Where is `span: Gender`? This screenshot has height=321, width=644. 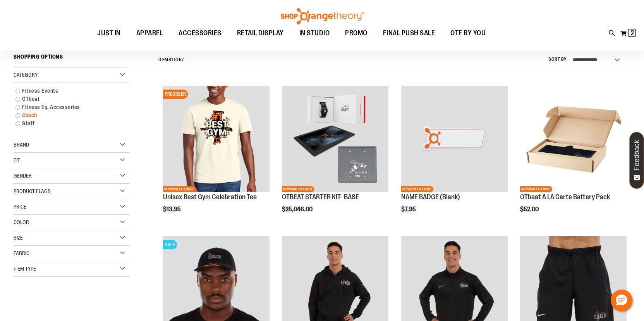
span: Gender is located at coordinates (22, 176).